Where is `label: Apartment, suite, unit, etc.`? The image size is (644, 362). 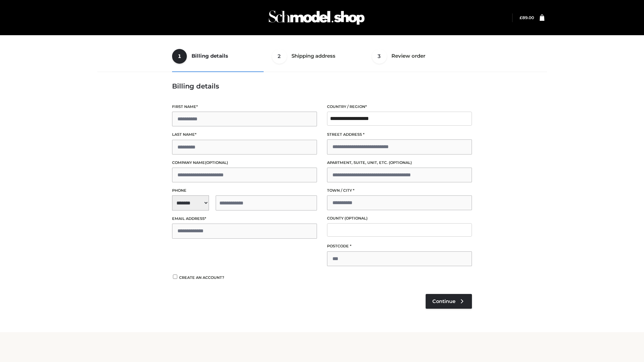
label: Apartment, suite, unit, etc. is located at coordinates (399, 163).